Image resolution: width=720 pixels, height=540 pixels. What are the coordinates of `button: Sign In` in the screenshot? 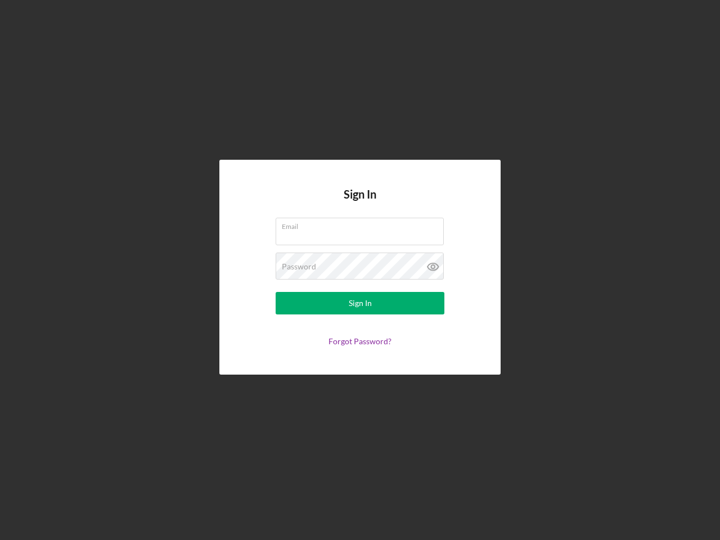 It's located at (360, 303).